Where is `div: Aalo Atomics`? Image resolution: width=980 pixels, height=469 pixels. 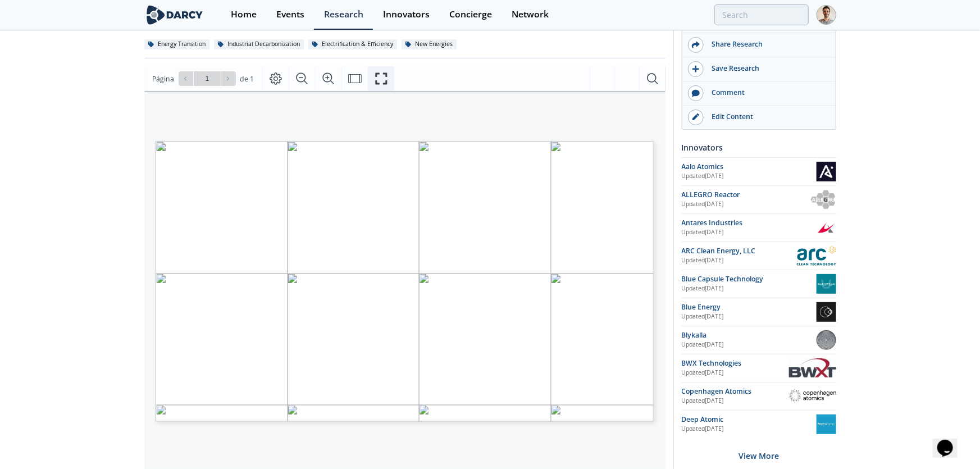
div: Aalo Atomics is located at coordinates (749, 167).